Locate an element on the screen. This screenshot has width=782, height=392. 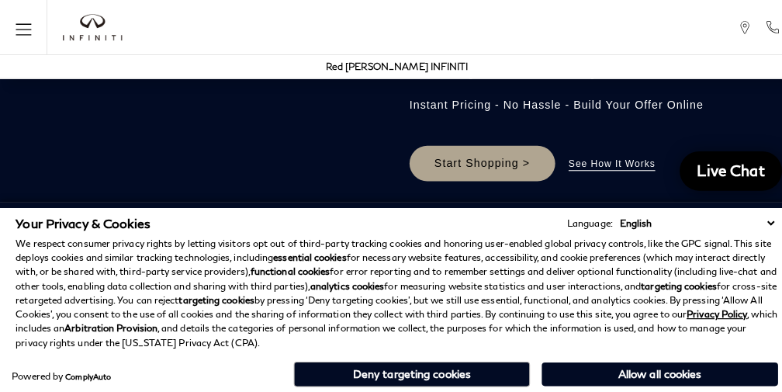
a: Start Shopping > is located at coordinates (475, 161).